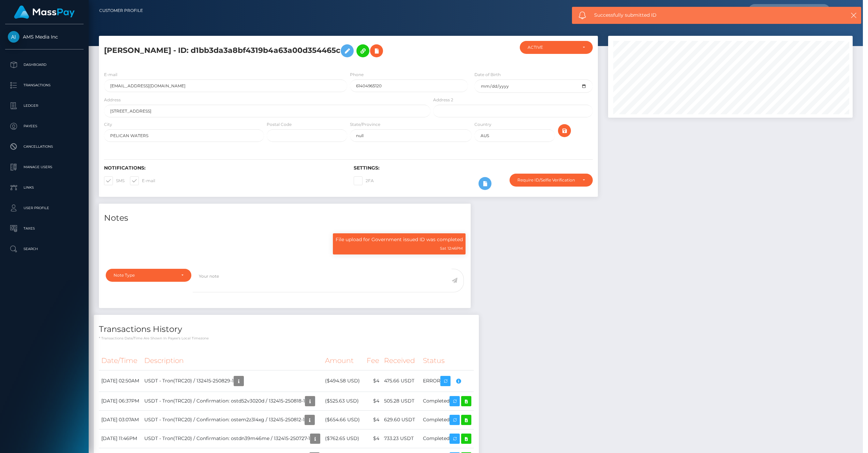 The height and width of the screenshot is (453, 868). Describe the element at coordinates (44, 12) in the screenshot. I see `img: MassPay Logo` at that location.